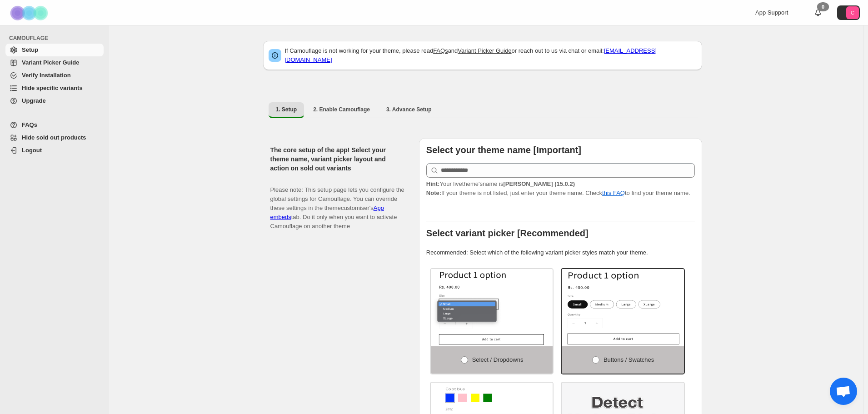  Describe the element at coordinates (30, 49) in the screenshot. I see `span: Setup` at that location.